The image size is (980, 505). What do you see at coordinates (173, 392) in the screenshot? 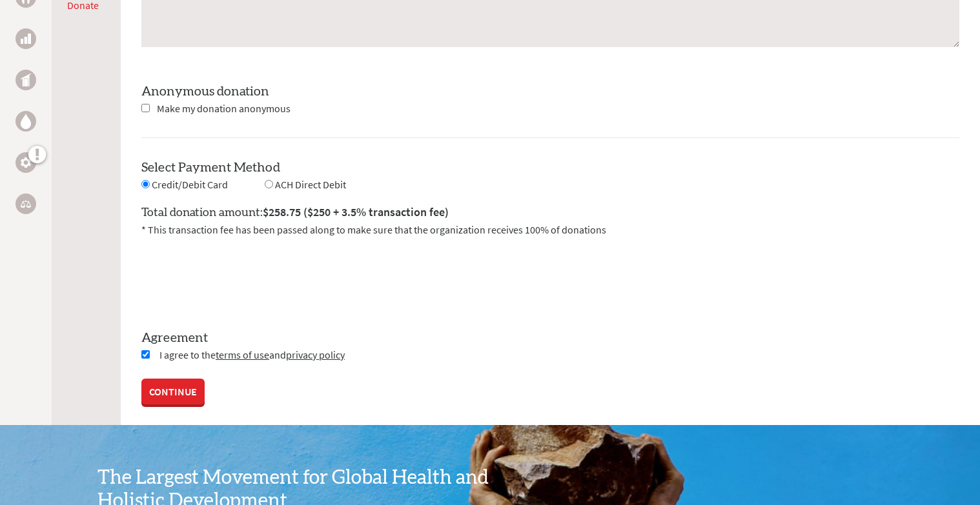
I see `a: CONTINUE` at bounding box center [173, 392].